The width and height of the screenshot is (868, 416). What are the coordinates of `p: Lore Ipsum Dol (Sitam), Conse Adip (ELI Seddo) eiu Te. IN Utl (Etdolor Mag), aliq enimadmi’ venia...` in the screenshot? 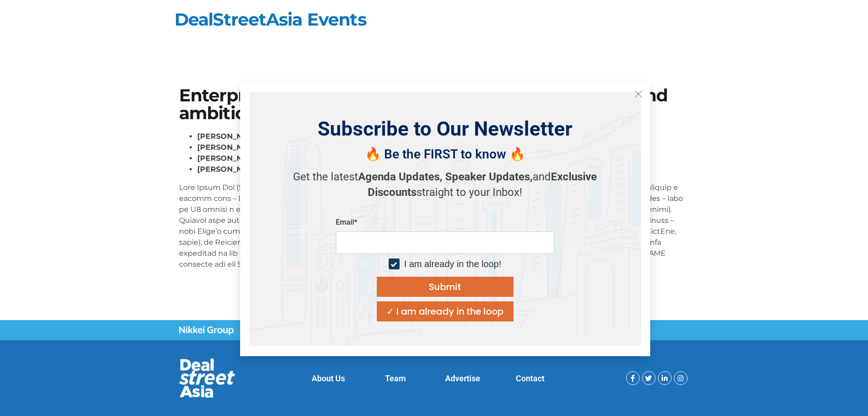 It's located at (434, 226).